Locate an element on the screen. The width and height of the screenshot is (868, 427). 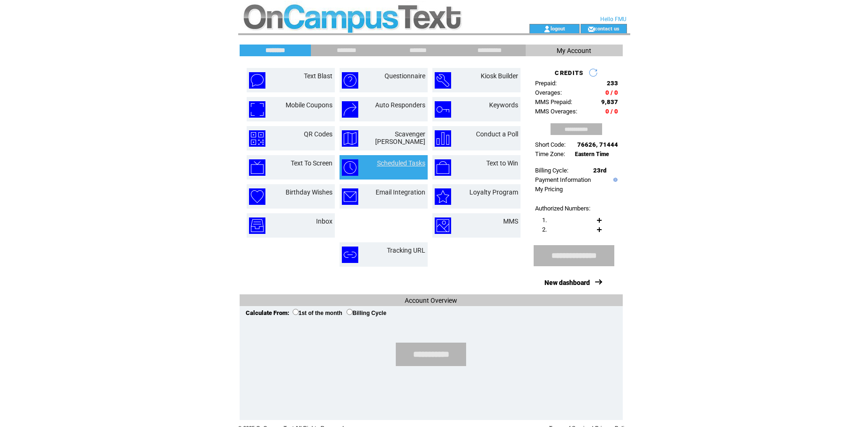
span: Short Code: is located at coordinates (550, 144).